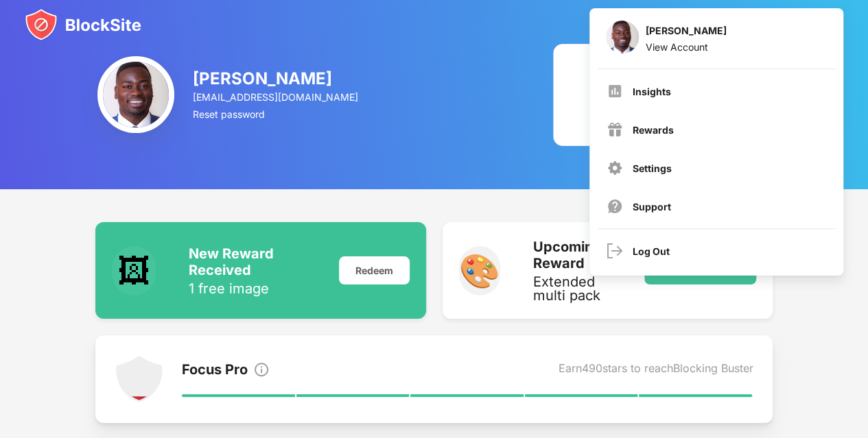 The height and width of the screenshot is (438, 868). Describe the element at coordinates (615, 206) in the screenshot. I see `img: support.svg` at that location.